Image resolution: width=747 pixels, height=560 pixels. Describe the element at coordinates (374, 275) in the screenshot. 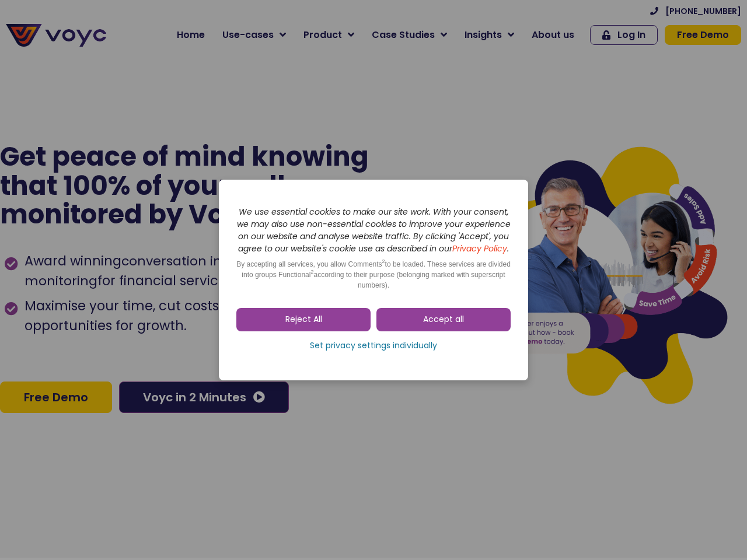

I see `span: By accepting all services, you allow Comments to be loaded. These services are divided into group...` at that location.